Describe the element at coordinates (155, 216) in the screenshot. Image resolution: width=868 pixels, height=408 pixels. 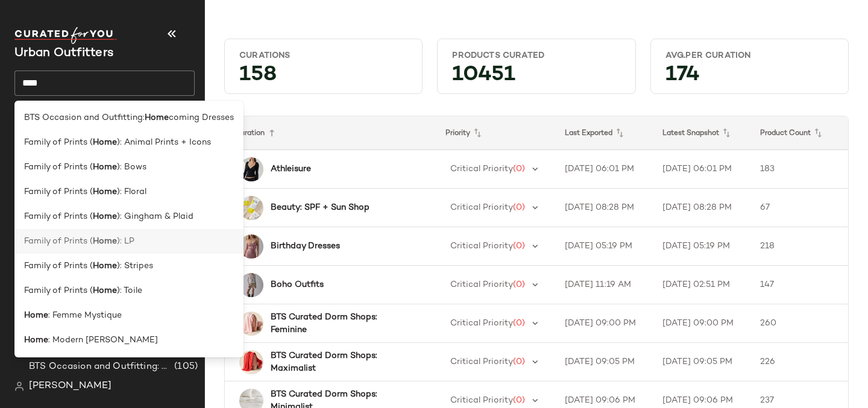
I see `span: ): Gingham & Plaid` at that location.